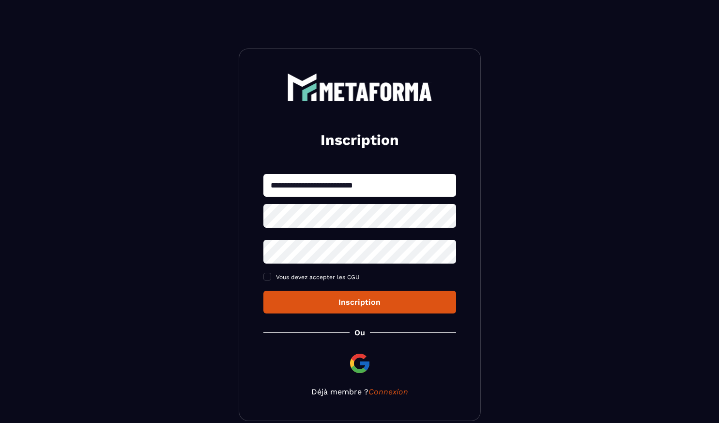 This screenshot has width=719, height=423. What do you see at coordinates (360, 87) in the screenshot?
I see `img: logo` at bounding box center [360, 87].